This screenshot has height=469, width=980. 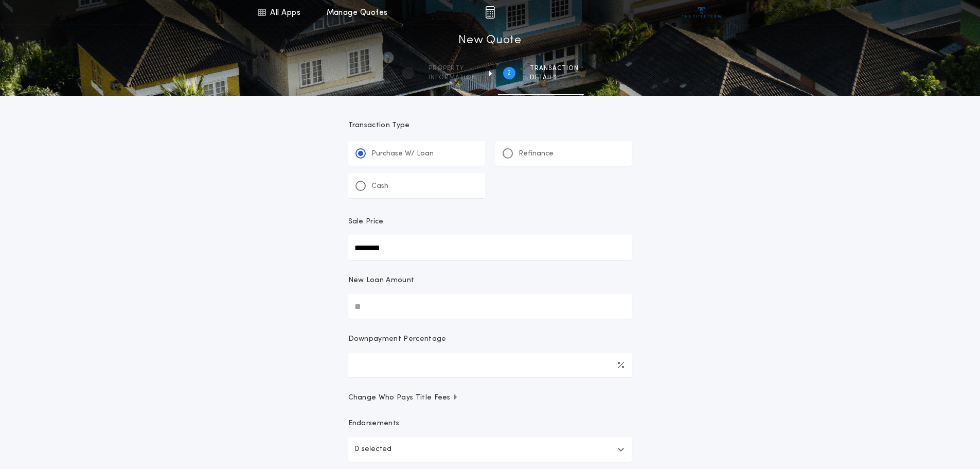 What do you see at coordinates (555, 78) in the screenshot?
I see `span: details` at bounding box center [555, 78].